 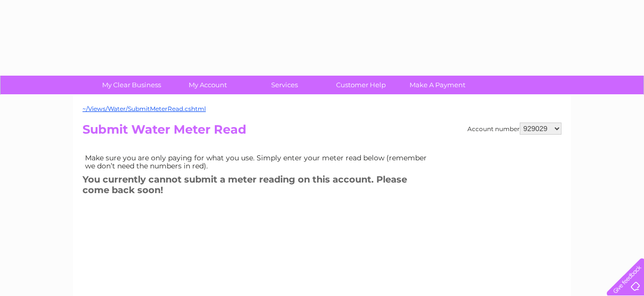 I want to click on td: Make sure you are only paying for what you use. Simply enter your meter read below (remember we d..., so click(x=259, y=162).